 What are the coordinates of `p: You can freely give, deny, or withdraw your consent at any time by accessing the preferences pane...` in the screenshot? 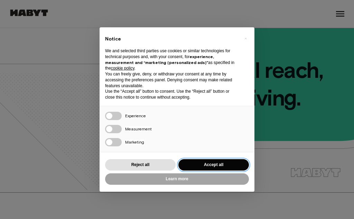 It's located at (172, 80).